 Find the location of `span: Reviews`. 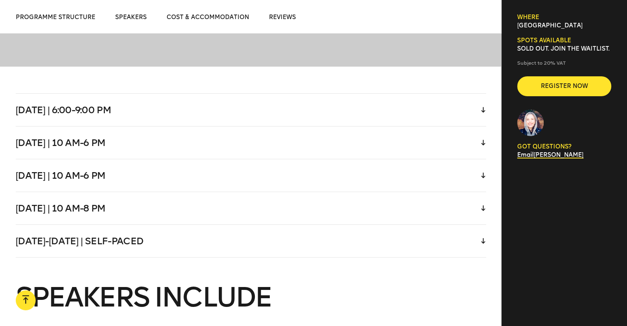

span: Reviews is located at coordinates (282, 17).